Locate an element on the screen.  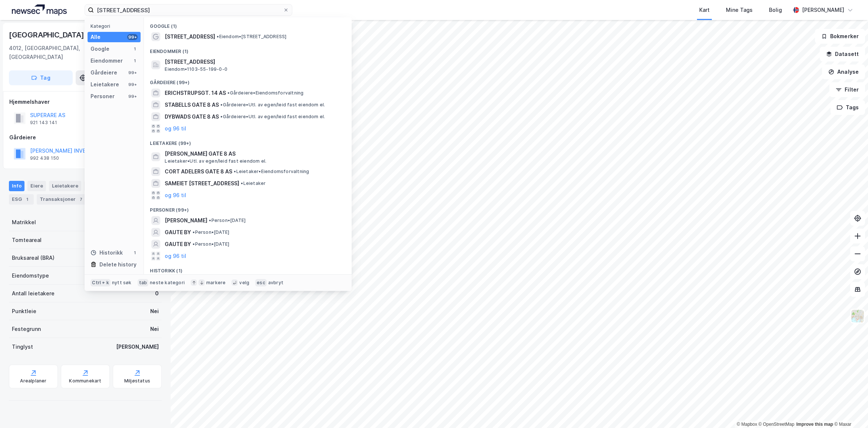
button: Analyse is located at coordinates (843, 72).